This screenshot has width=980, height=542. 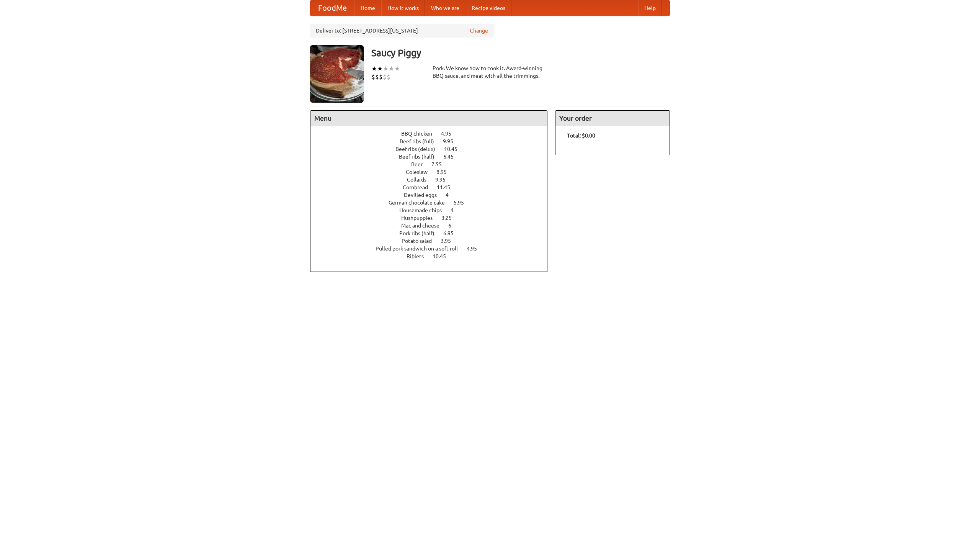 I want to click on span: Devilled eggs, so click(x=424, y=195).